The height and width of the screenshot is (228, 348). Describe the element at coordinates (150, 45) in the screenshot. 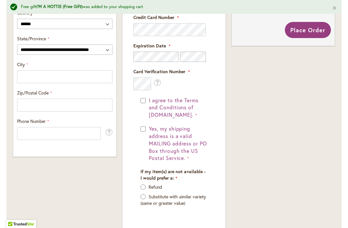

I see `span: Expiration Date` at that location.